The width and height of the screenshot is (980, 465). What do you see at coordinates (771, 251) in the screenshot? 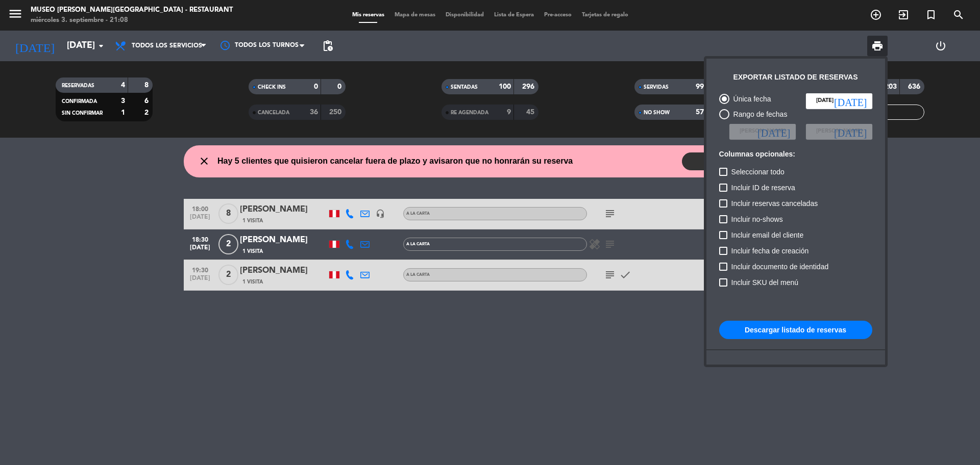
I see `span: Incluir fecha de creación` at bounding box center [771, 251].